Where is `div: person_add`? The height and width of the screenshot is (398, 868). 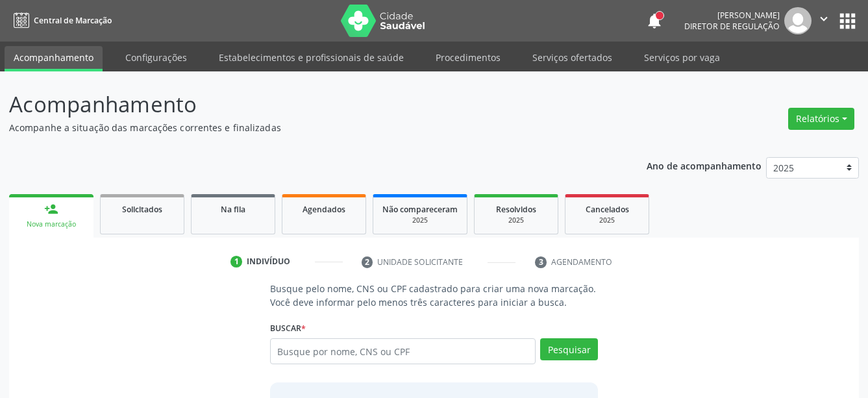 div: person_add is located at coordinates (51, 209).